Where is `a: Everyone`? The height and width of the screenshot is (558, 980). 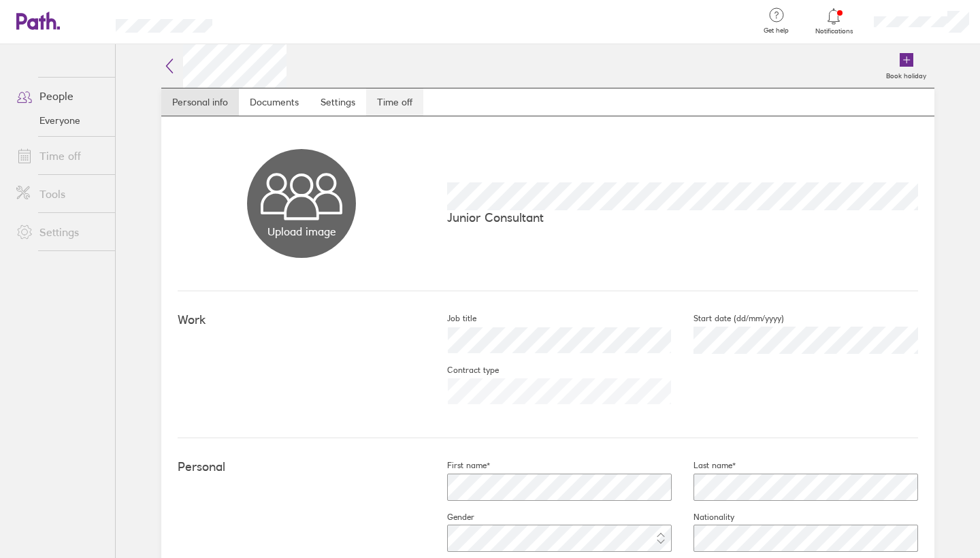
a: Everyone is located at coordinates (60, 121).